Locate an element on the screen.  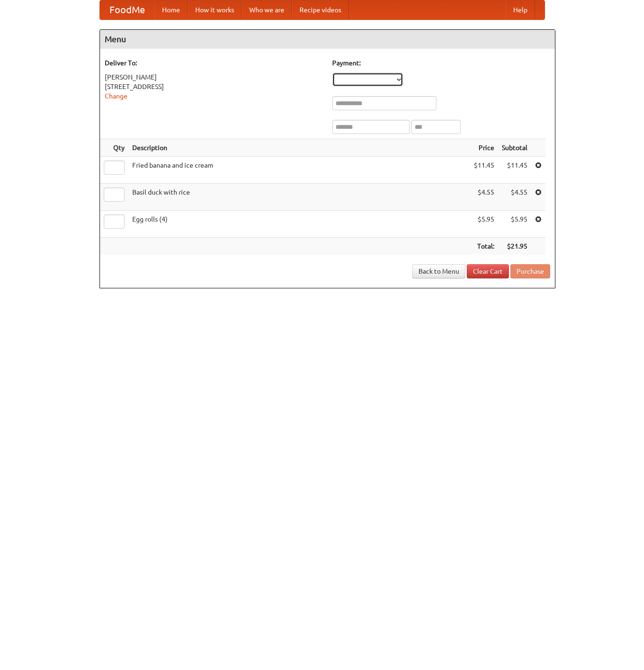
th: $21.95 is located at coordinates (515, 246).